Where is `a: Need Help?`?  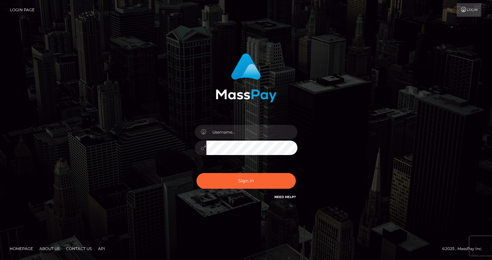
a: Need Help? is located at coordinates (285, 197).